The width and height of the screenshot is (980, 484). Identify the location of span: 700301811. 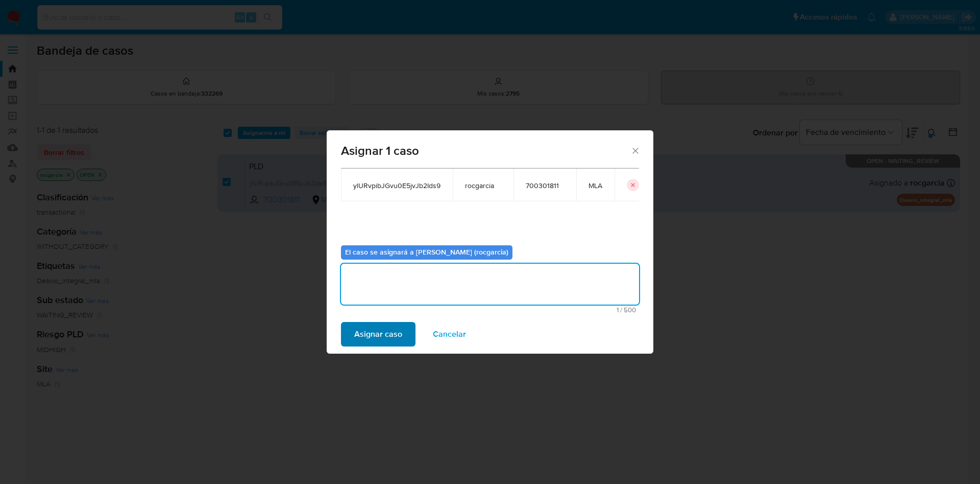
(545, 185).